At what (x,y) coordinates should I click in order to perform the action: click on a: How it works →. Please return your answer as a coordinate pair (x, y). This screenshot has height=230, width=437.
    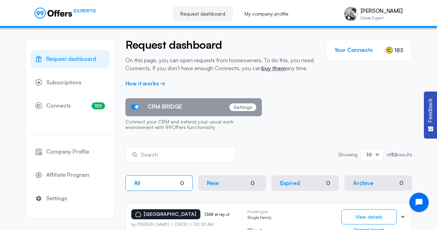
    Looking at the image, I should click on (145, 83).